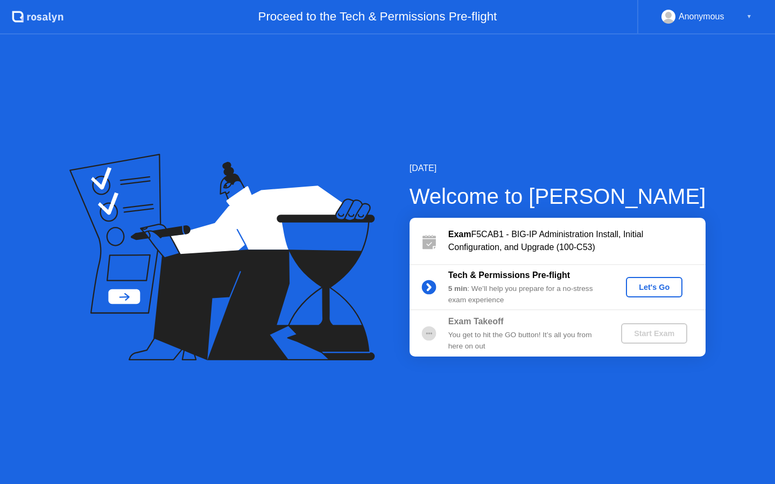 The image size is (775, 484). Describe the element at coordinates (526, 341) in the screenshot. I see `div: You get to hit the GO button! It’s all you from here on out` at that location.